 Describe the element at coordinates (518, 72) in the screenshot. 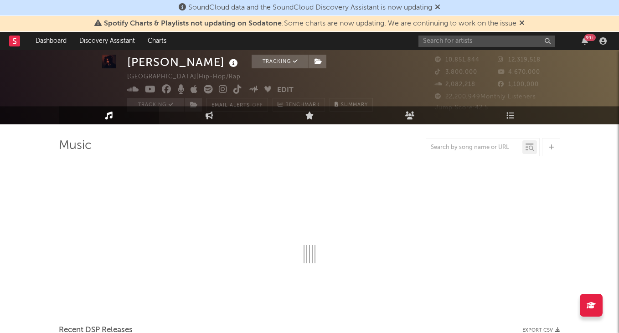

I see `span: 4,670,000` at that location.